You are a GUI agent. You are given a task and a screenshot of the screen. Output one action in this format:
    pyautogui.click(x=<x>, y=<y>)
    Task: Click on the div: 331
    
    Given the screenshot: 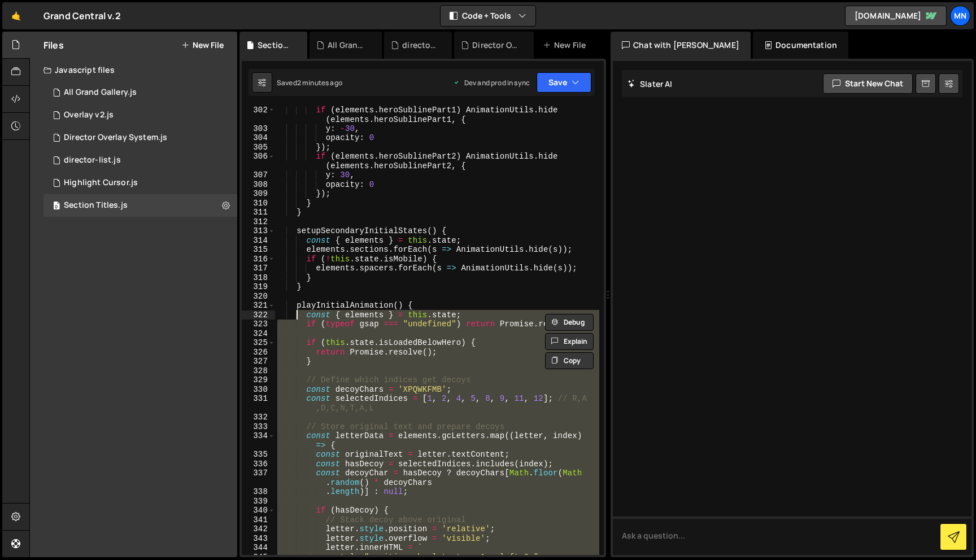 What is the action you would take?
    pyautogui.click(x=258, y=403)
    